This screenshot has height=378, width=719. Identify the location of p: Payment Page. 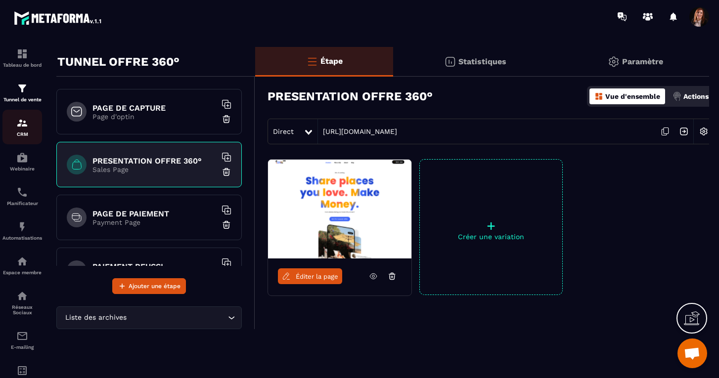
(154, 222).